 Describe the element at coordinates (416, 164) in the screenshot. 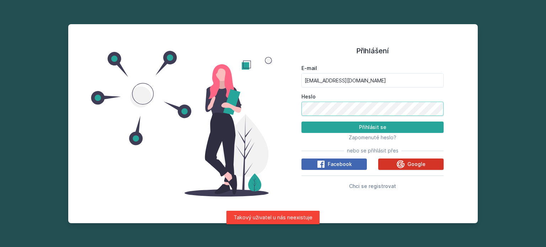

I see `span: Google` at that location.